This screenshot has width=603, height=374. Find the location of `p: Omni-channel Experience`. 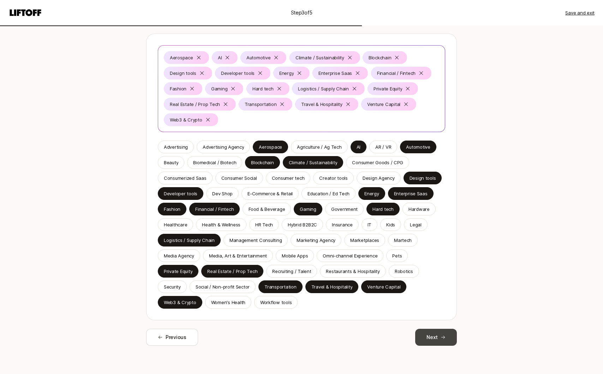

p: Omni-channel Experience is located at coordinates (350, 256).